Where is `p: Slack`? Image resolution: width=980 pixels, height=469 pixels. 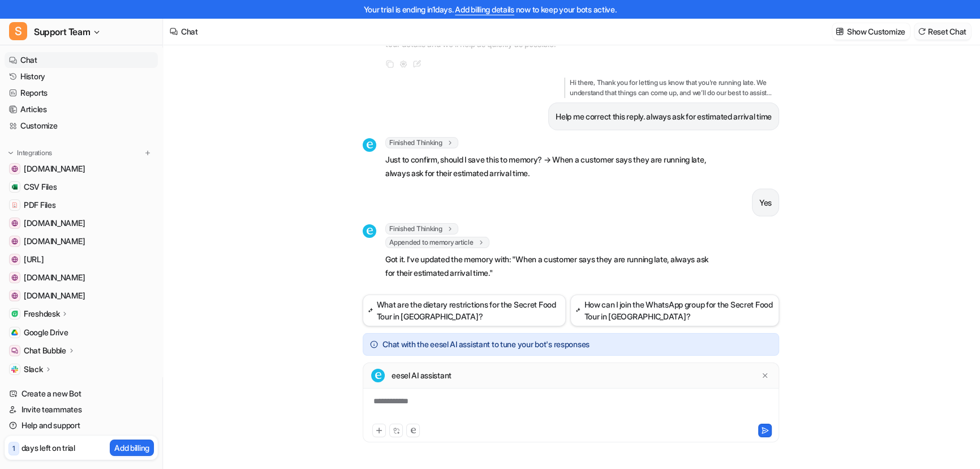
p: Slack is located at coordinates (33, 369).